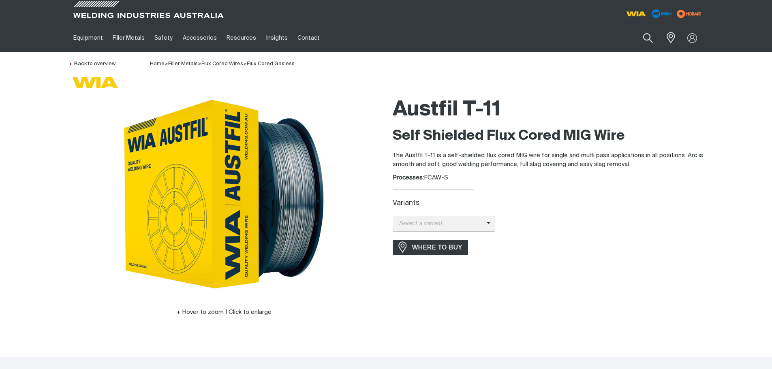 The image size is (772, 369). What do you see at coordinates (548, 160) in the screenshot?
I see `p: The Austfil T-11 is a self-shielded flux cored MIG wire for single and multi pass applications in...` at bounding box center [548, 160].